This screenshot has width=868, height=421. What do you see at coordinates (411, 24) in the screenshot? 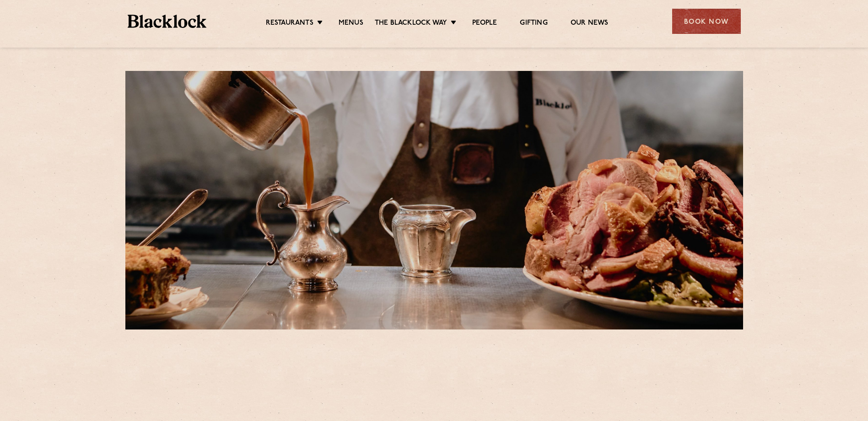
I see `a: The Blacklock Way` at bounding box center [411, 24].